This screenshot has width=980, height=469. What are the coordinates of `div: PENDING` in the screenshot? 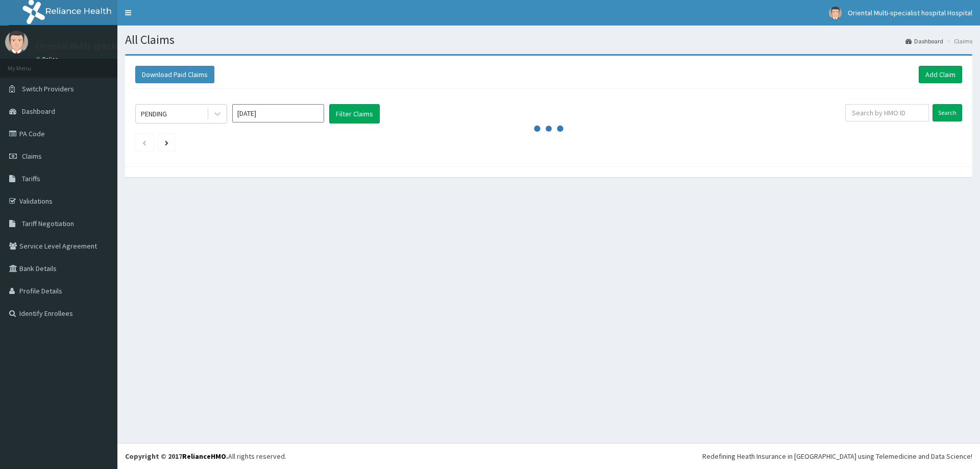 It's located at (154, 114).